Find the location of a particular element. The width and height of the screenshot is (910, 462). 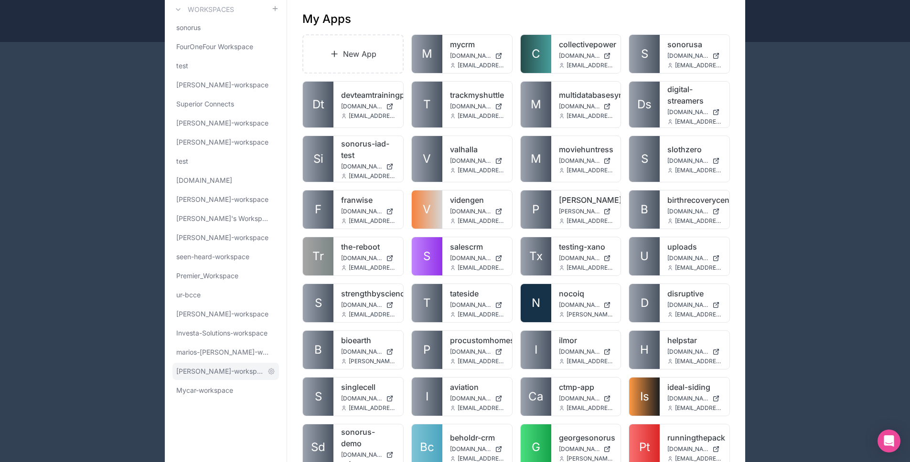

a: mycrm is located at coordinates (477, 44).